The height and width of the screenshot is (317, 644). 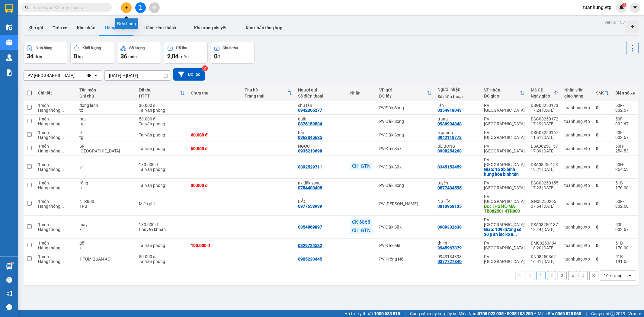 What do you see at coordinates (458, 183) in the screenshot?
I see `div: tuyến` at bounding box center [458, 183].